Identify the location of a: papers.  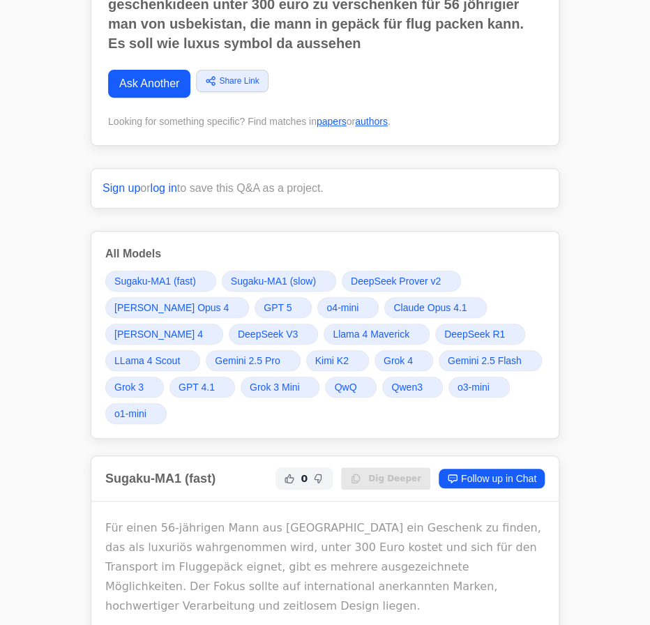
(331, 121).